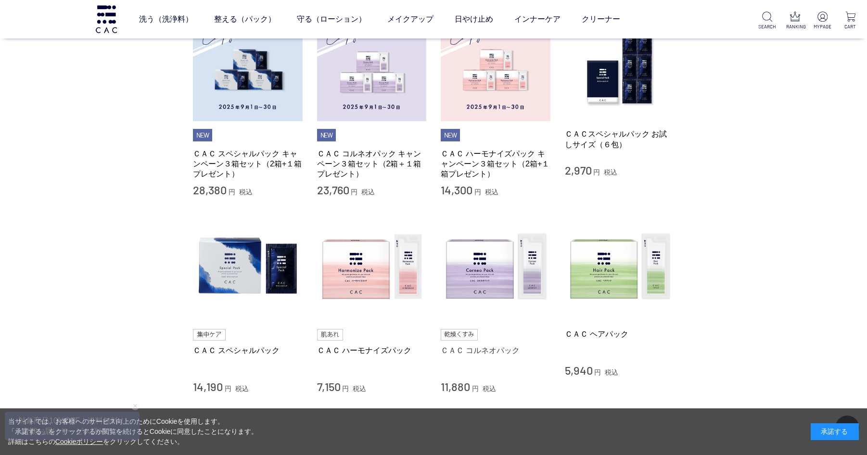 This screenshot has width=867, height=455. I want to click on a: 整える（パック）, so click(245, 19).